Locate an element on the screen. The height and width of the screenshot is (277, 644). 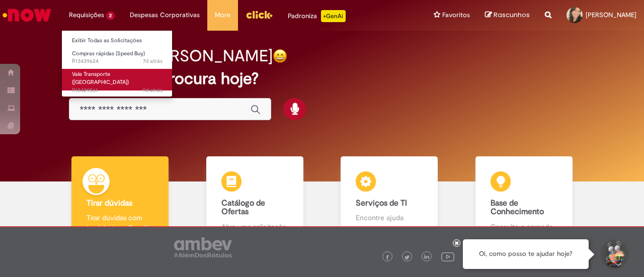
a: Serviços de TI Encontre ajuda is located at coordinates (390, 200).